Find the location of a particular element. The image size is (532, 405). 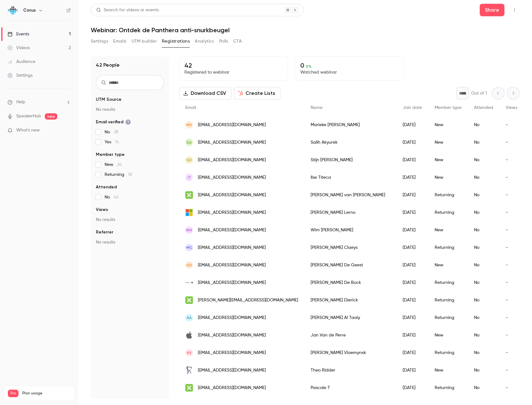

img: outlook.be is located at coordinates (189, 213).